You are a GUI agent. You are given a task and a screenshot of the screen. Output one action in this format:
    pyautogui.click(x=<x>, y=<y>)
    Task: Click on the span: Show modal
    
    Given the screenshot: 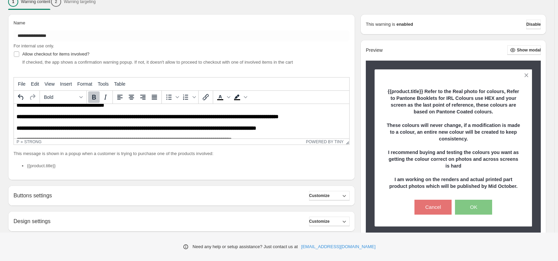 What is the action you would take?
    pyautogui.click(x=529, y=50)
    